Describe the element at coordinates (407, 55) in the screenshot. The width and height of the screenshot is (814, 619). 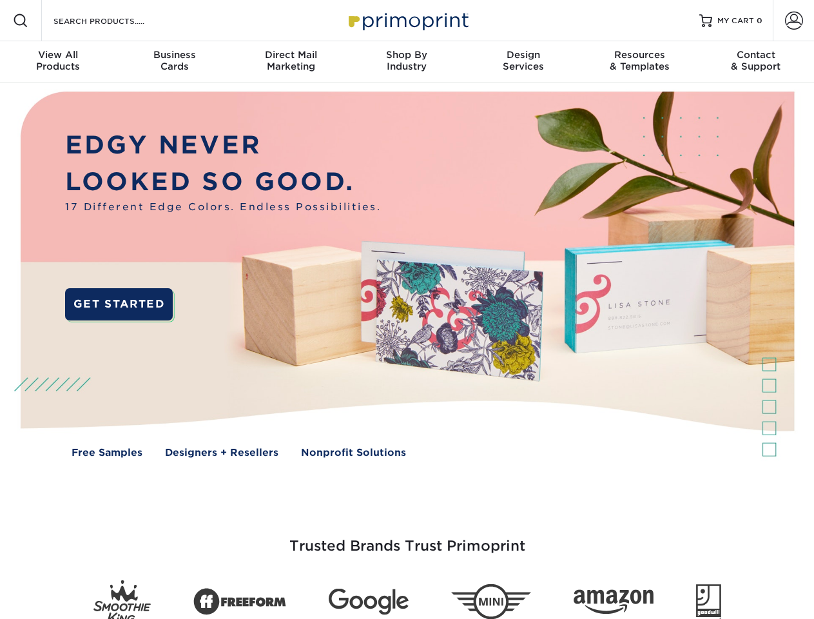
I see `span: Shop By` at that location.